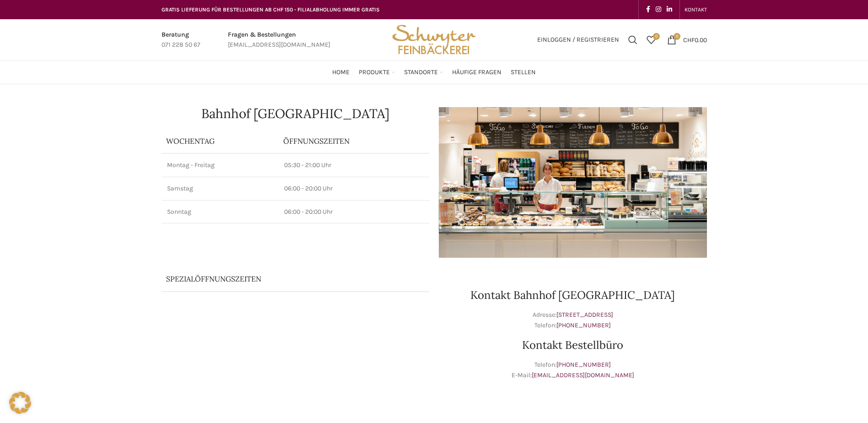 The width and height of the screenshot is (868, 423). I want to click on a: Site logo, so click(433, 39).